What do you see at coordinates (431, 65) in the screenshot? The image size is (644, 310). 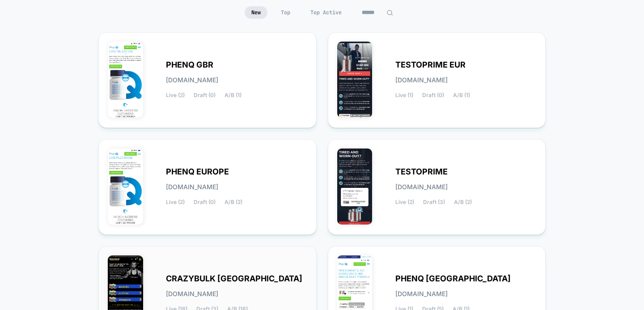 I see `span: TESTOPRIME EUR` at bounding box center [431, 65].